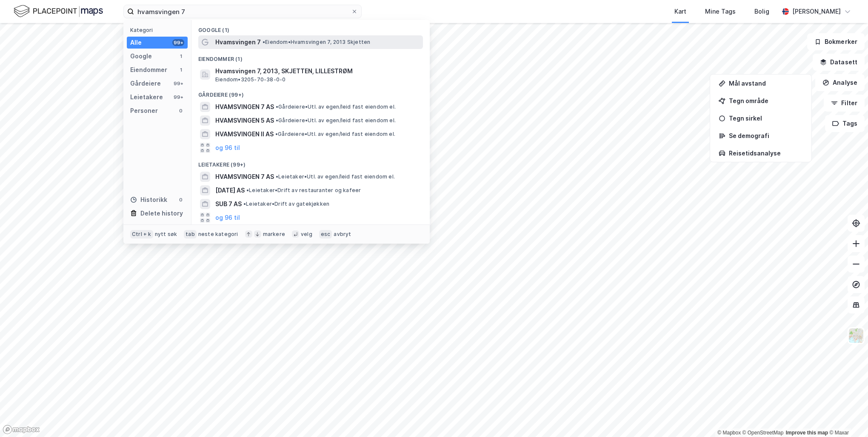  I want to click on span: Hvamsvingen 7, 2013, SKJETTEN, LILLESTRØM, so click(318, 71).